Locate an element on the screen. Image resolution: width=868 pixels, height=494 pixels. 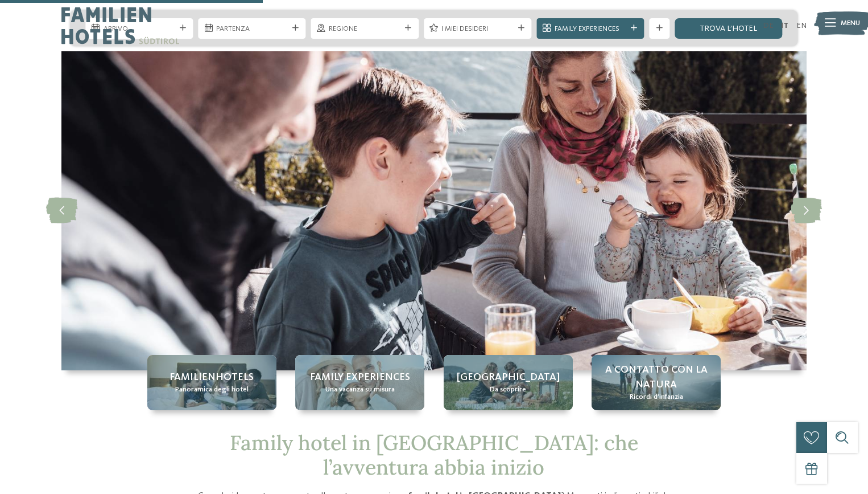
span: Da scoprire is located at coordinates (508, 389).